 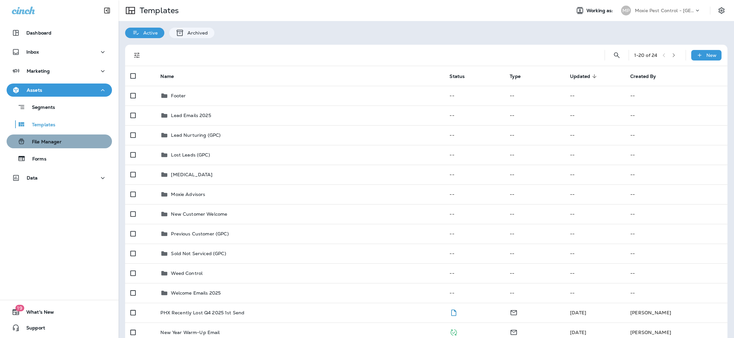 What do you see at coordinates (453, 332) in the screenshot?
I see `span: Published` at bounding box center [453, 332].